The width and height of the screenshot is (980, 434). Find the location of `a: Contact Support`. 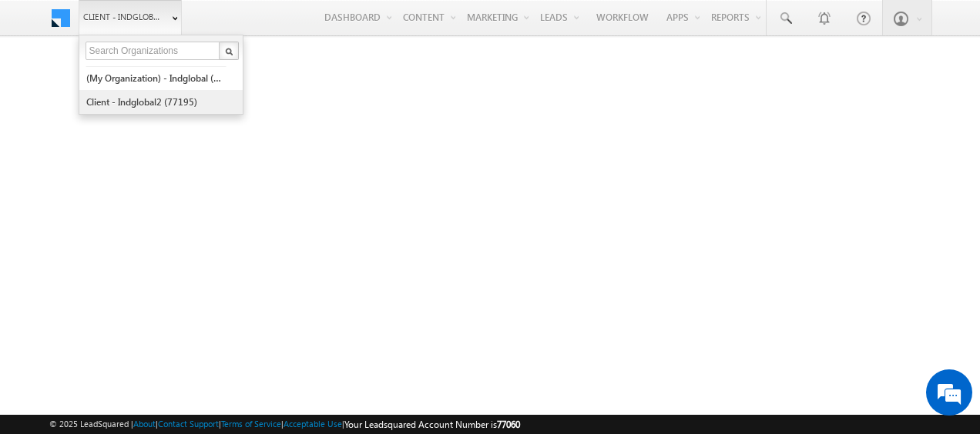

a: Contact Support is located at coordinates (188, 423).